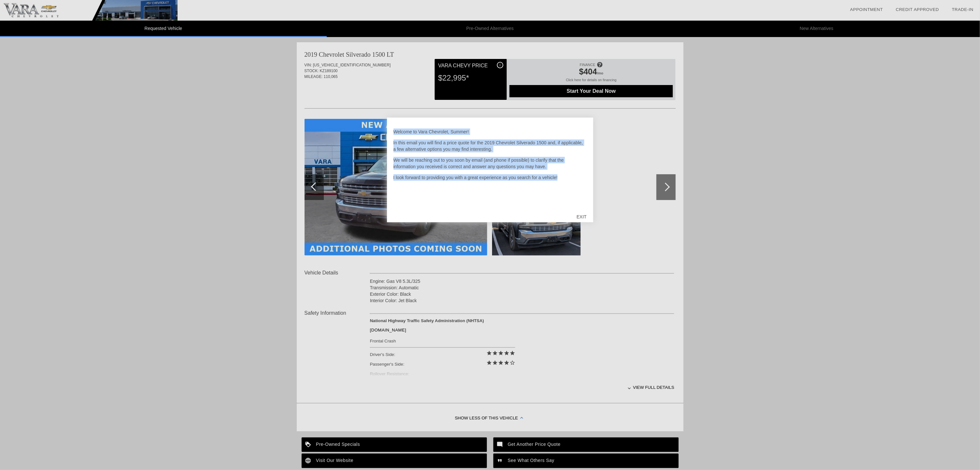  Describe the element at coordinates (490, 164) in the screenshot. I see `p: We will be reaching out to you soon by email (and phone if possible) to clarify that the informat...` at that location.